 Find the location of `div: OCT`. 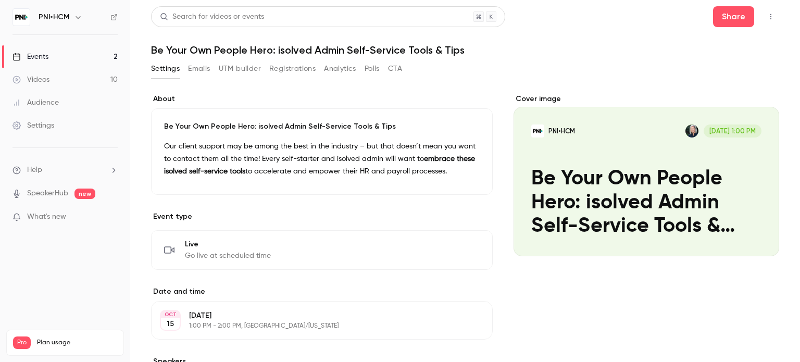

div: OCT is located at coordinates (170, 315).